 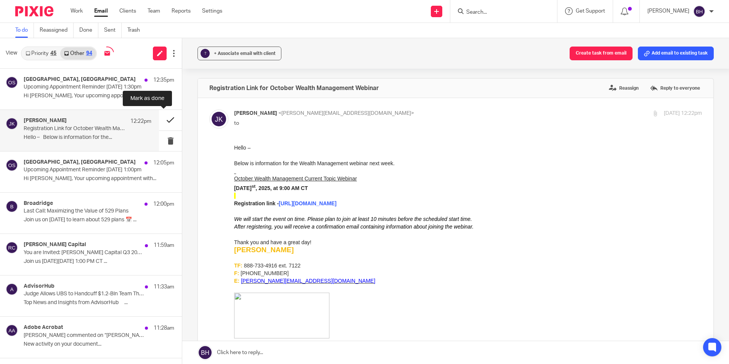 What do you see at coordinates (591, 11) in the screenshot?
I see `span: Get Support` at bounding box center [591, 11].